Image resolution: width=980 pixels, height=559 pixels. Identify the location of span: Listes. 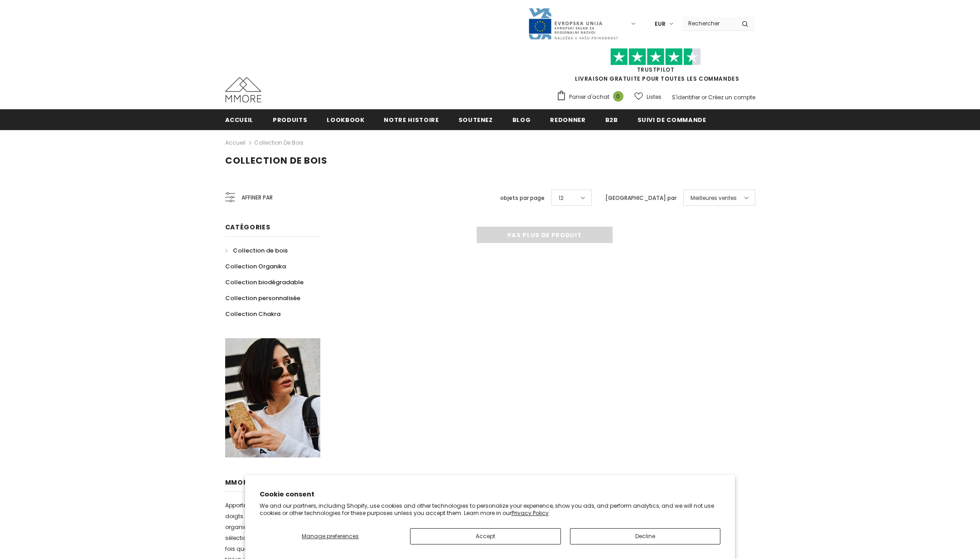
(654, 97).